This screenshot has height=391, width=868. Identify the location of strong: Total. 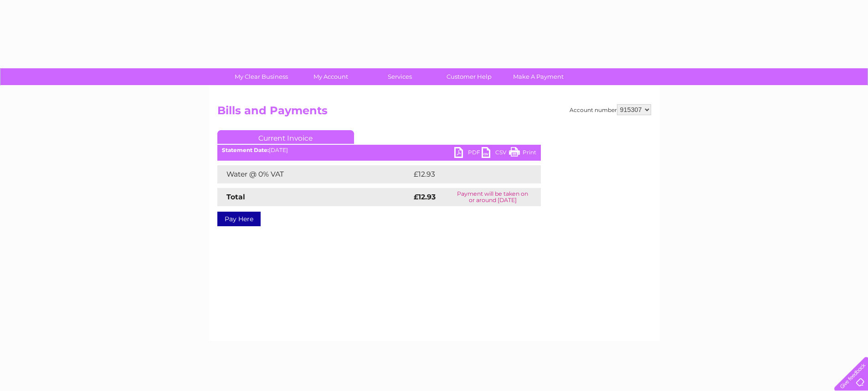
(236, 196).